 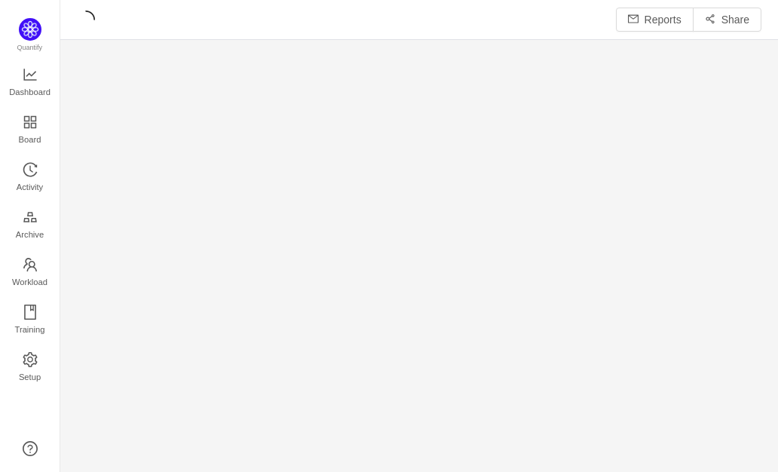 What do you see at coordinates (30, 359) in the screenshot?
I see `i: icon: setting` at bounding box center [30, 359].